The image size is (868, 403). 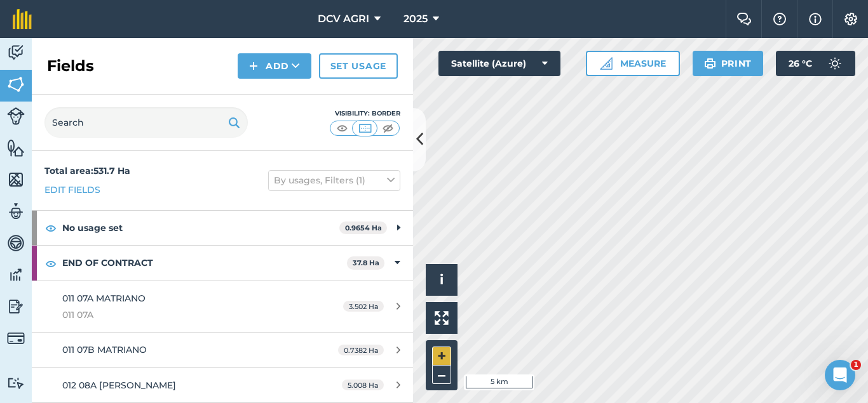 What do you see at coordinates (334, 180) in the screenshot?
I see `button: By usages, Filters (1)` at bounding box center [334, 180].